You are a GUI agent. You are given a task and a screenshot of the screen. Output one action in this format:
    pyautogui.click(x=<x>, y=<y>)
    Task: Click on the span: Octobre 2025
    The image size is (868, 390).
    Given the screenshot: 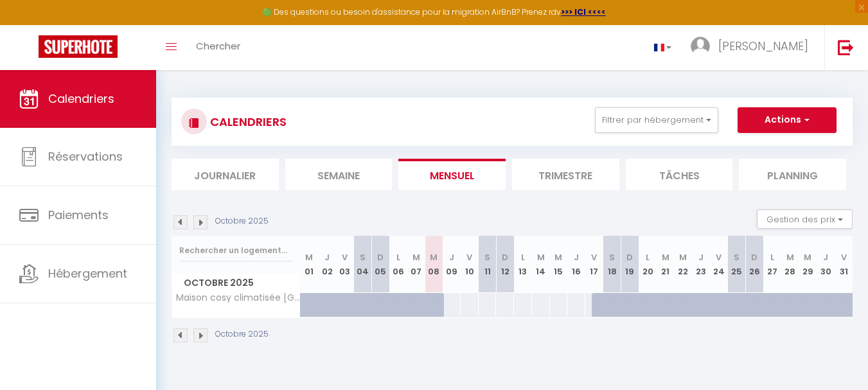 What is the action you would take?
    pyautogui.click(x=236, y=283)
    